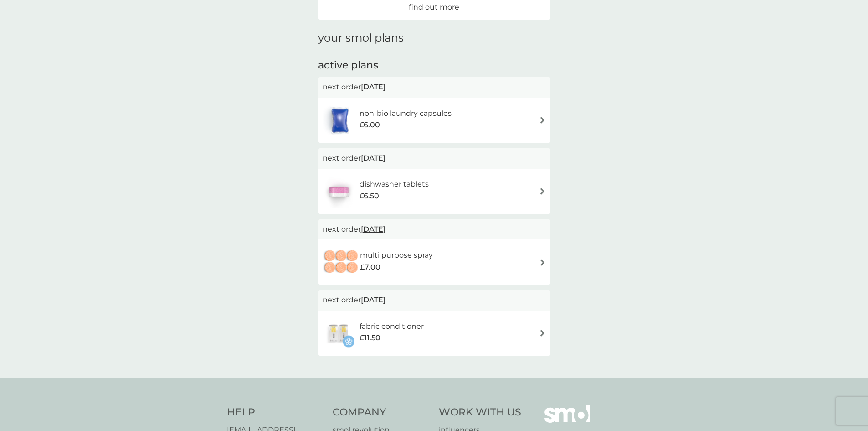  Describe the element at coordinates (394, 184) in the screenshot. I see `h6: dishwasher tablets` at that location.